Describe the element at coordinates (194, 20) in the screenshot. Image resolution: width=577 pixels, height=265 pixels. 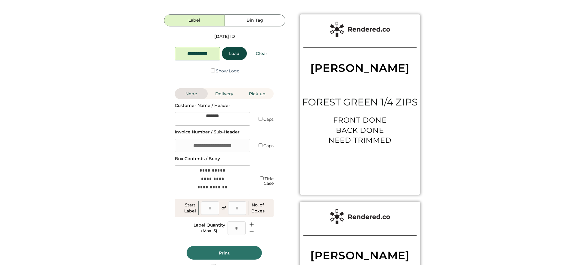
I see `button: Label` at that location.